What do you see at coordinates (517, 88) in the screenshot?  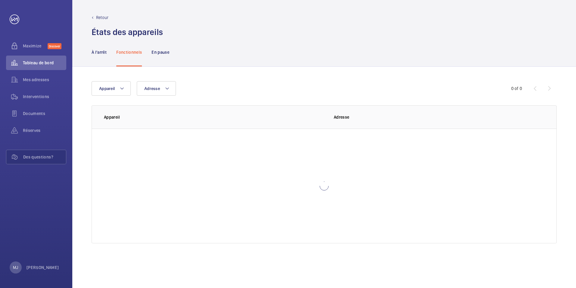 I see `div: 0 of 0` at bounding box center [517, 88].